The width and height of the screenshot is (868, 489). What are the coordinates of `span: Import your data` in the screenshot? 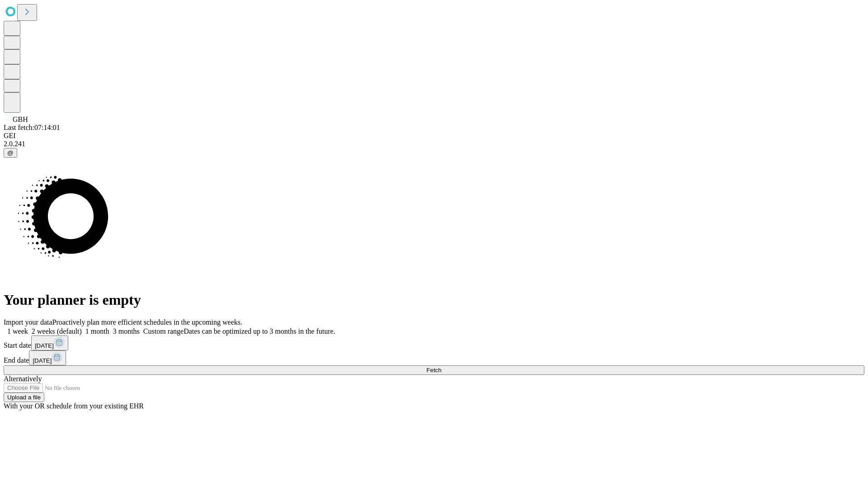 It's located at (28, 322).